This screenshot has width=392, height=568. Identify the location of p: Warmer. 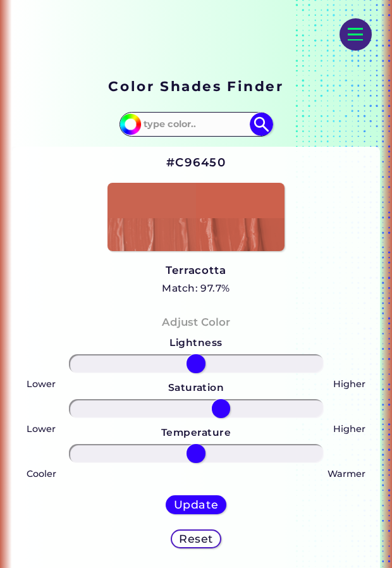
(347, 474).